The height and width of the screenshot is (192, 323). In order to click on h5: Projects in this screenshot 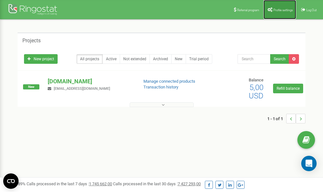, I will do `click(31, 41)`.